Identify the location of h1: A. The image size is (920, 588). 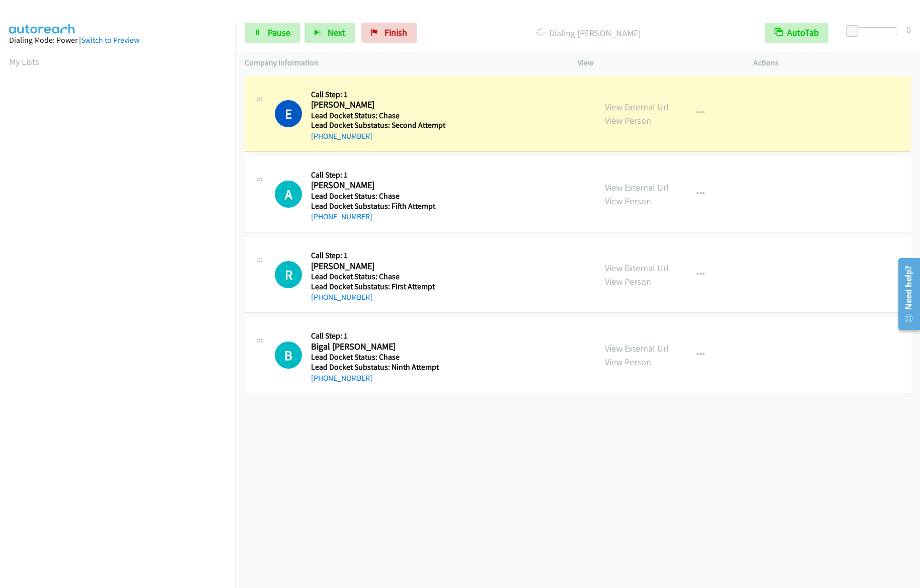
(289, 194).